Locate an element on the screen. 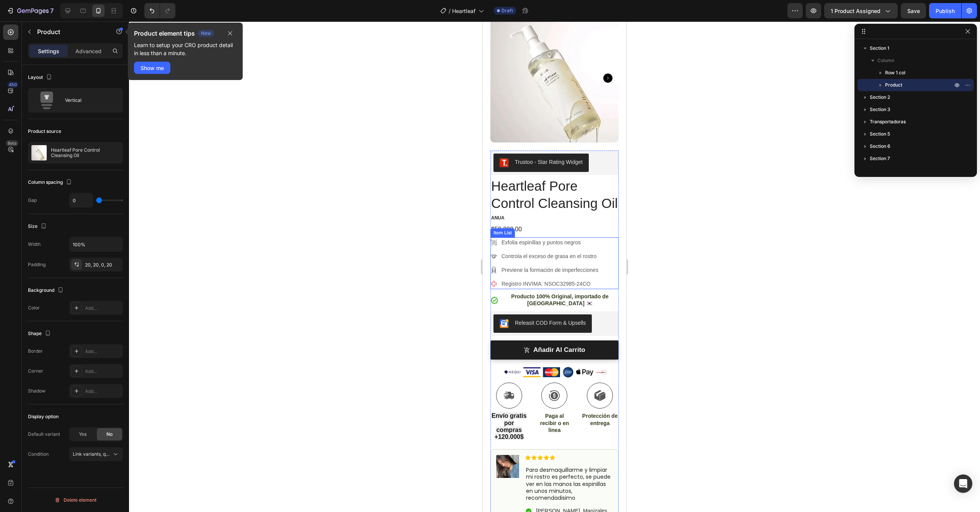 Image resolution: width=980 pixels, height=512 pixels. p: Previene la formación de imperfecciones is located at coordinates (67, 248).